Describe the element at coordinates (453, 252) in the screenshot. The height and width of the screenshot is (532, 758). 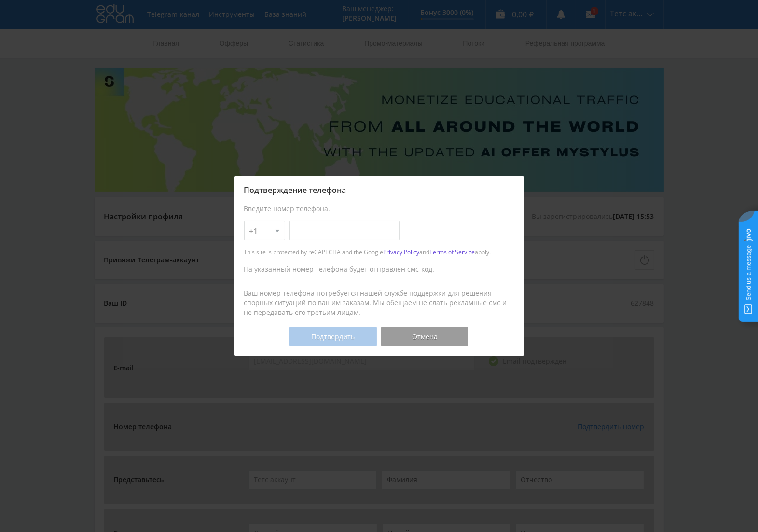
I see `a: Terms of Service` at that location.